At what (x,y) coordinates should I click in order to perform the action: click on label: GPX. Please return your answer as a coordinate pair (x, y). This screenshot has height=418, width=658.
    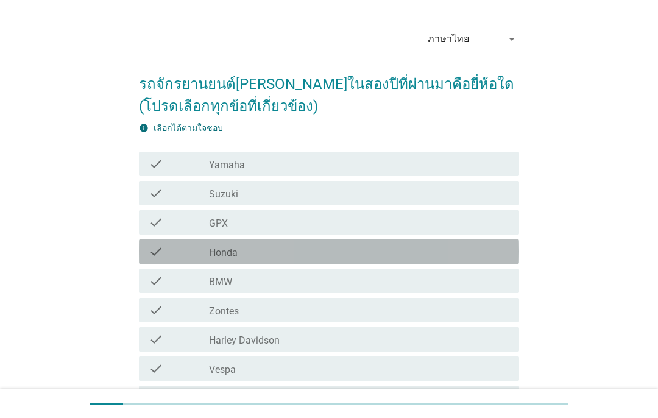
    Looking at the image, I should click on (218, 223).